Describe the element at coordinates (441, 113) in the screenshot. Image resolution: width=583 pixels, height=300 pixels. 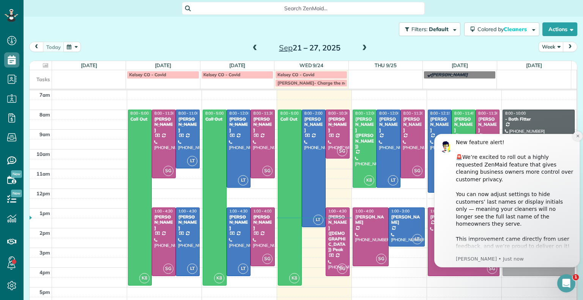
I see `span: 8:00 - 12:15` at that location.